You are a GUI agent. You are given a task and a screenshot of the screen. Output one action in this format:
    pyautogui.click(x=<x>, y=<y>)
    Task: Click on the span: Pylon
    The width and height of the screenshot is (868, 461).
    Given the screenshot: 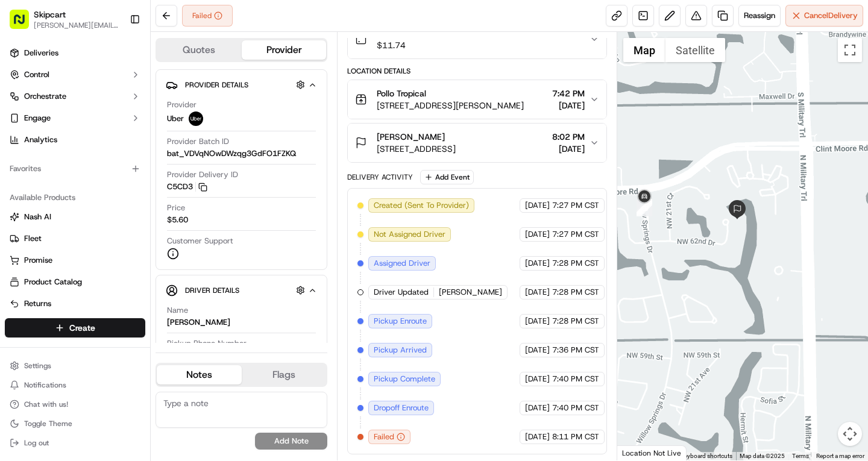 What is the action you would take?
    pyautogui.click(x=132, y=209)
    